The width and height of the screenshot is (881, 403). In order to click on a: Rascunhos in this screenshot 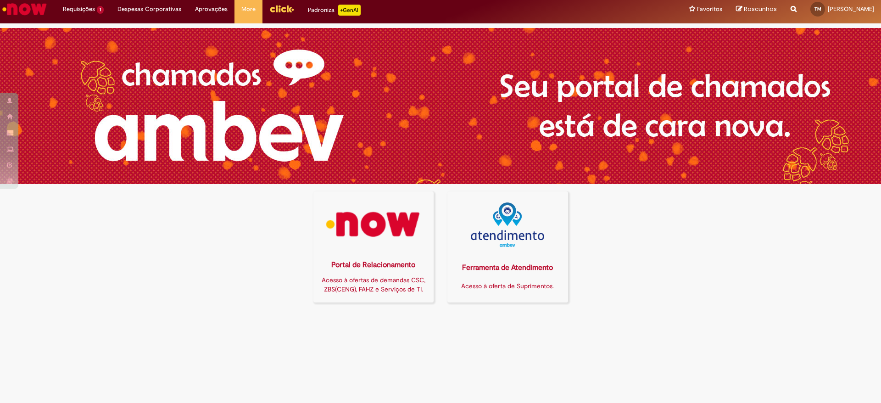, I will do `click(756, 9)`.